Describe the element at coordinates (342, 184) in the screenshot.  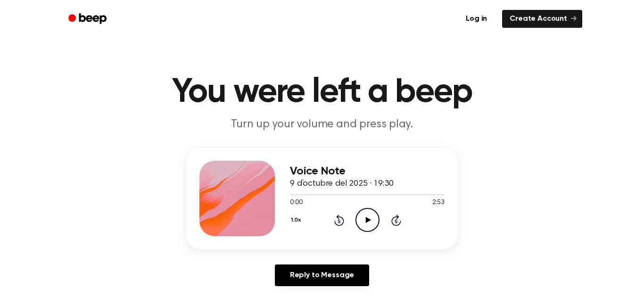
I see `span: 9 d’octubre del 2025 · 19:30` at that location.